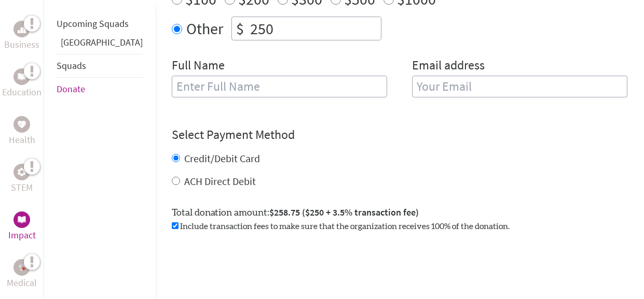 Image resolution: width=644 pixels, height=299 pixels. I want to click on div: Health, so click(22, 125).